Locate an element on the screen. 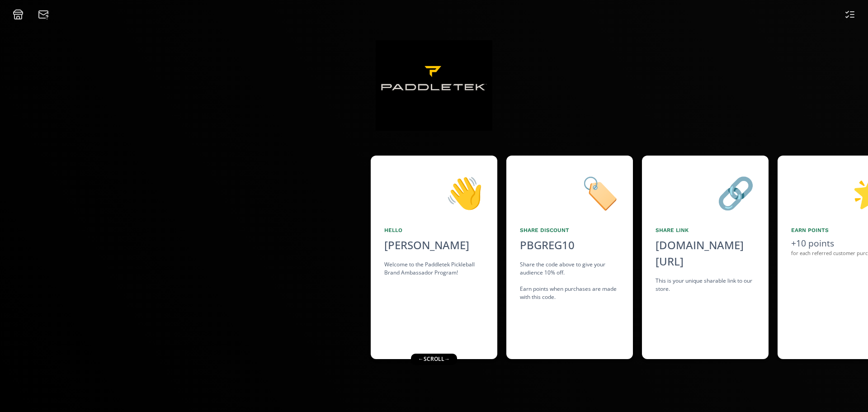 The width and height of the screenshot is (868, 412). div: Share Discount is located at coordinates (569, 230).